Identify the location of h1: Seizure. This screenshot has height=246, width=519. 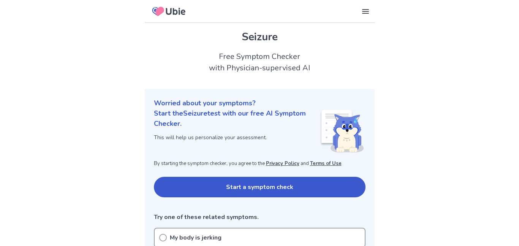
(259, 37).